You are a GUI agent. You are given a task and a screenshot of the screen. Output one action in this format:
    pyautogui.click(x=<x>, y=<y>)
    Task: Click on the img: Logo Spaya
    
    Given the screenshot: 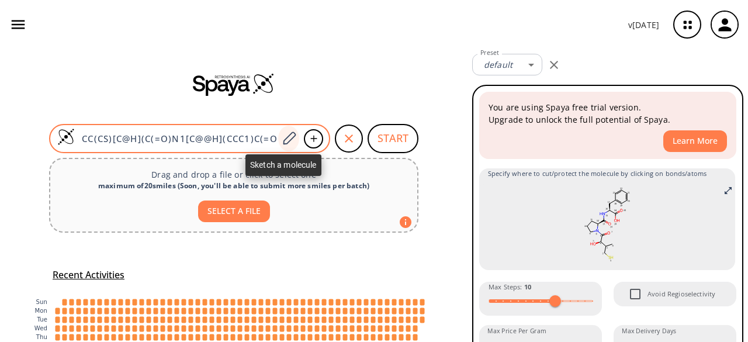 What is the action you would take?
    pyautogui.click(x=66, y=137)
    